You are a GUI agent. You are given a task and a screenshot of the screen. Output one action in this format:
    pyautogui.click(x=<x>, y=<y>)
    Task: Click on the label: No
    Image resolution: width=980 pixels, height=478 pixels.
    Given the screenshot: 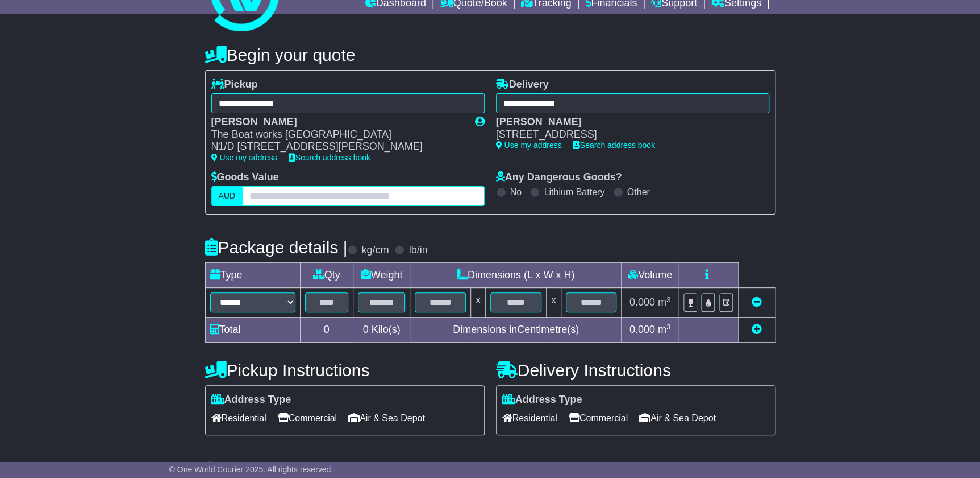 What is the action you would take?
    pyautogui.click(x=516, y=192)
    